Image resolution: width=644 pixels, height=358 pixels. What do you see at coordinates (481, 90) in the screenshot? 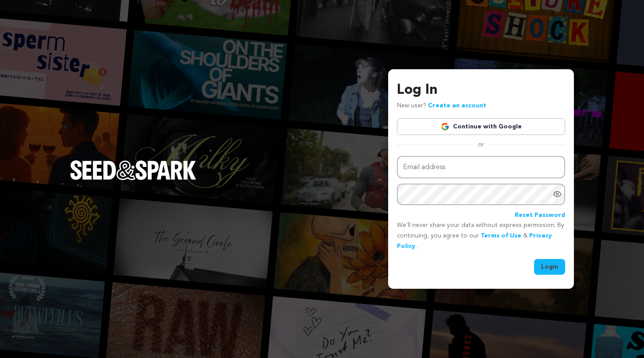
I see `h3: Log In` at bounding box center [481, 90].